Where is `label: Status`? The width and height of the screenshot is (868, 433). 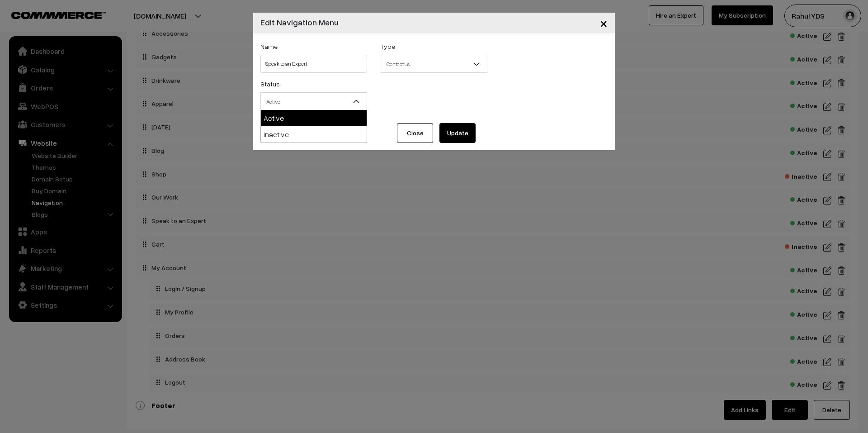
label: Status is located at coordinates (270, 84).